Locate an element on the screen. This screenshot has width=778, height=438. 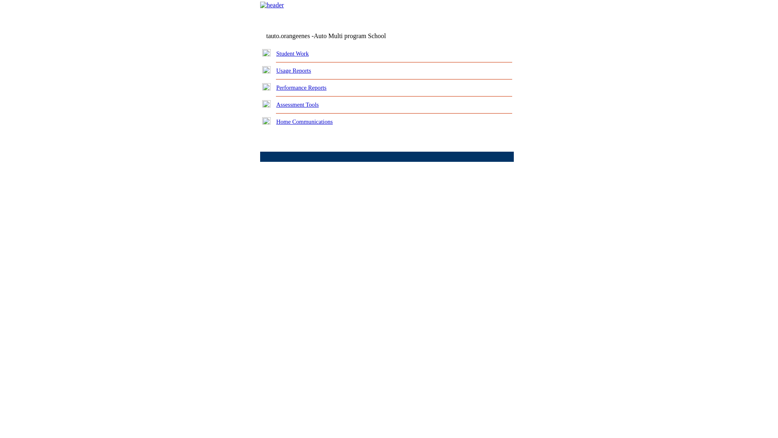
a: Student Work is located at coordinates (293, 54).